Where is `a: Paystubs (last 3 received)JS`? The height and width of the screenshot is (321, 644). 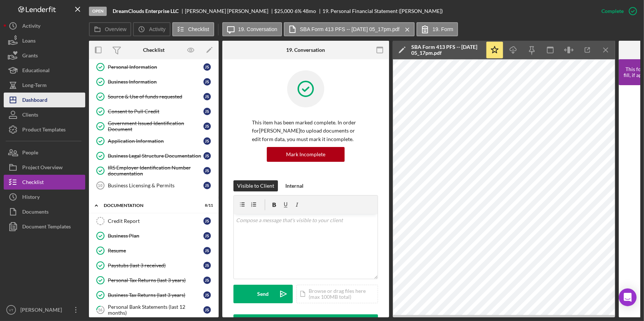
a: Paystubs (last 3 received)JS is located at coordinates (154, 266).